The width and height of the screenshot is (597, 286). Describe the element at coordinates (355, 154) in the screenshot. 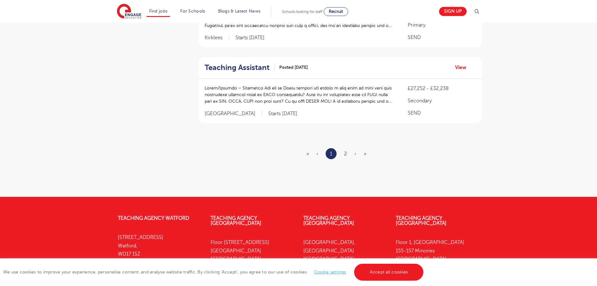

I see `a: Next` at that location.